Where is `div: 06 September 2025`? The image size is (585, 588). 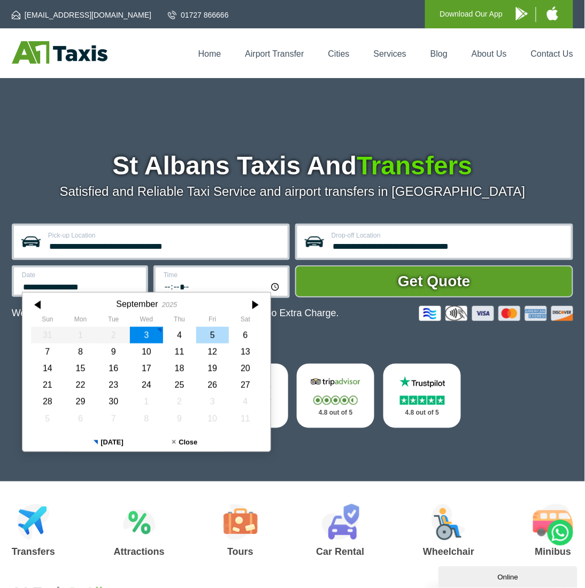 div: 06 September 2025 is located at coordinates (245, 335).